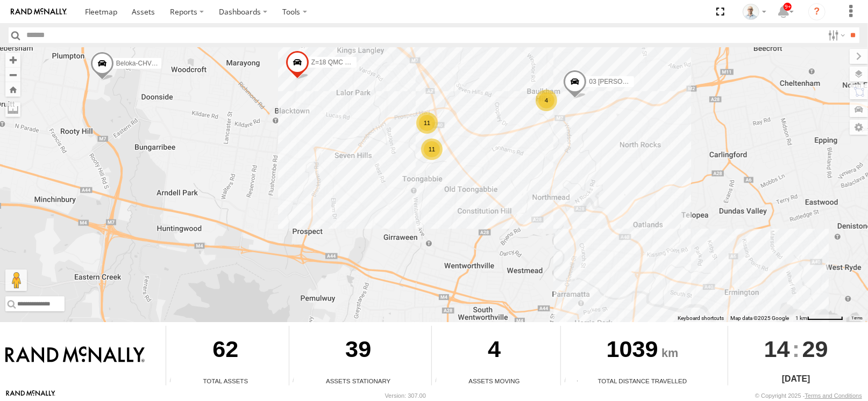 The width and height of the screenshot is (868, 401). What do you see at coordinates (358, 351) in the screenshot?
I see `div: 39` at bounding box center [358, 351].